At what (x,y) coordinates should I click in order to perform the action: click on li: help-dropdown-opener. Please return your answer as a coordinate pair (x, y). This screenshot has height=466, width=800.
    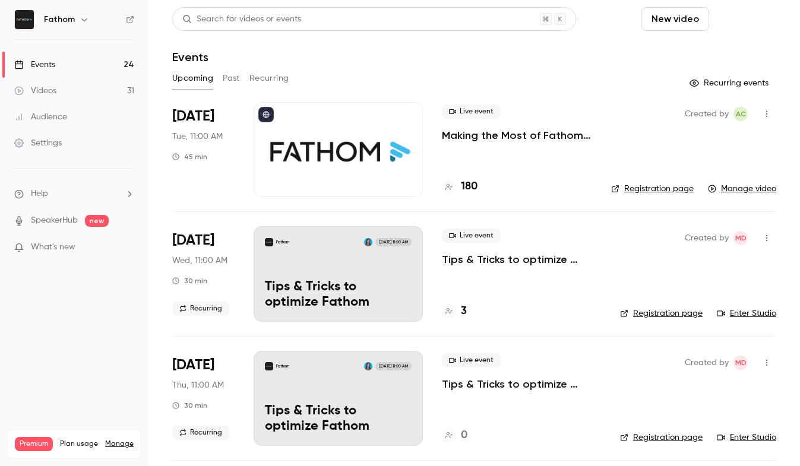
    Looking at the image, I should click on (74, 194).